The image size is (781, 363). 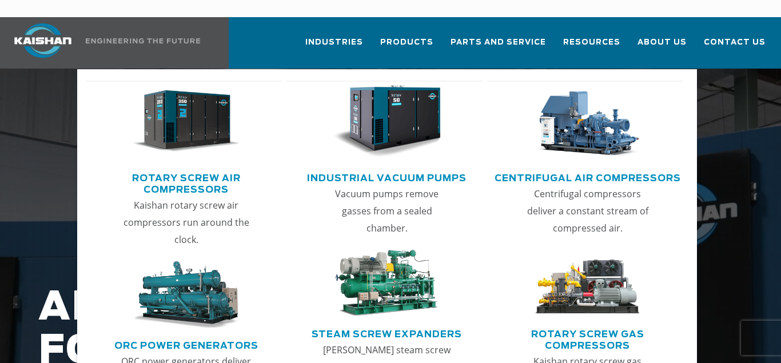 I want to click on img: thumb-Rotary-Screw-Gas-Compressors, so click(x=587, y=284).